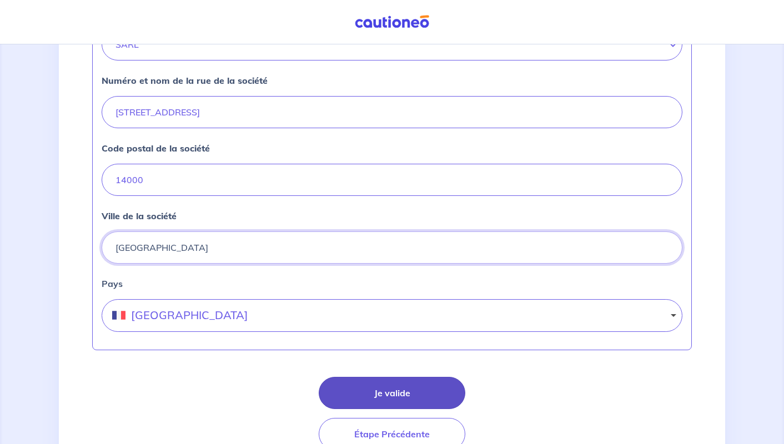 The width and height of the screenshot is (784, 444). Describe the element at coordinates (392, 44) in the screenshot. I see `button: SARL` at that location.